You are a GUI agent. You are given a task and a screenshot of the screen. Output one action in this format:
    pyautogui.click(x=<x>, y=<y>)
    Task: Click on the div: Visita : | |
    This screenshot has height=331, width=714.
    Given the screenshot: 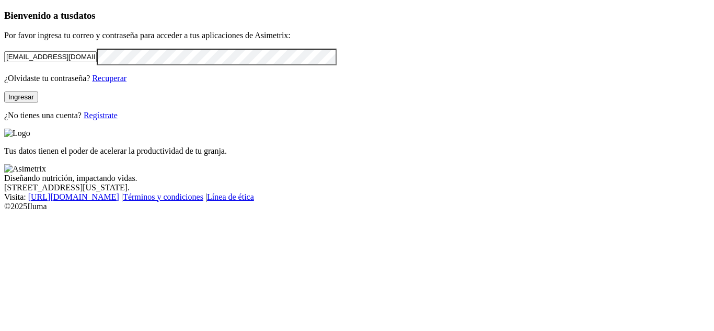 What is the action you would take?
    pyautogui.click(x=357, y=197)
    